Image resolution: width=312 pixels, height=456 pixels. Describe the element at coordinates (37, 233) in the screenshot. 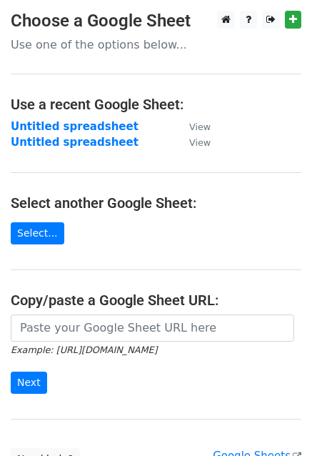

I see `a: Select...` at that location.